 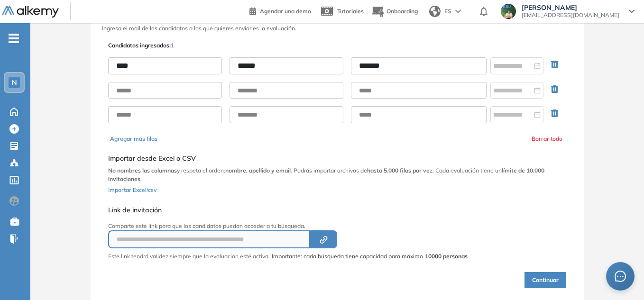 What do you see at coordinates (280, 10) in the screenshot?
I see `a: Agendar una demo` at bounding box center [280, 10].